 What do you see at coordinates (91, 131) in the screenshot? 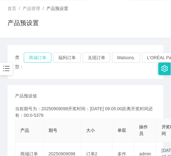
I see `span: 大小` at bounding box center [91, 131].